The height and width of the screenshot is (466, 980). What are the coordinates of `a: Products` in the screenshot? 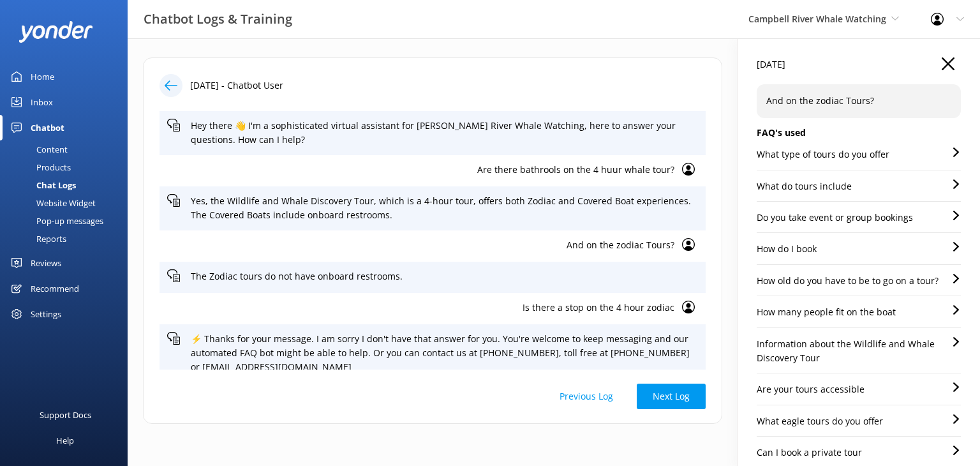 It's located at (68, 167).